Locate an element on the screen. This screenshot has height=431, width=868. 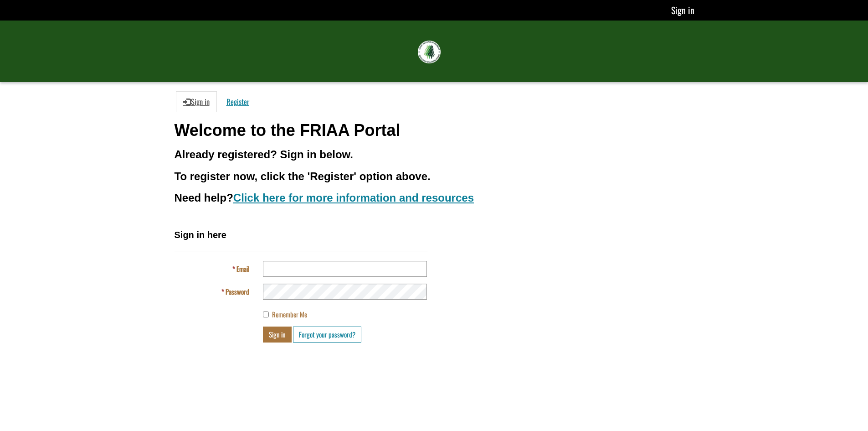
span: Remember Me is located at coordinates (289, 314).